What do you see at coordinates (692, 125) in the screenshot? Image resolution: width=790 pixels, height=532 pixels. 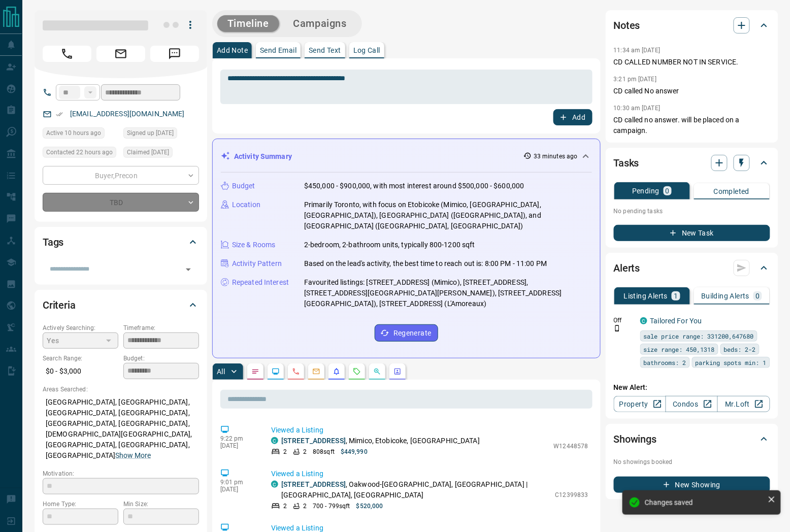 I see `p: CD called no answer. will be placed on a campaign.` at bounding box center [692, 125].